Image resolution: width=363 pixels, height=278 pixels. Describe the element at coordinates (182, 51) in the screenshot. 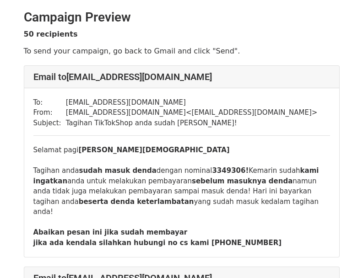

I see `p: To send your campaign, go back to Gmail and click "Send".` at that location.